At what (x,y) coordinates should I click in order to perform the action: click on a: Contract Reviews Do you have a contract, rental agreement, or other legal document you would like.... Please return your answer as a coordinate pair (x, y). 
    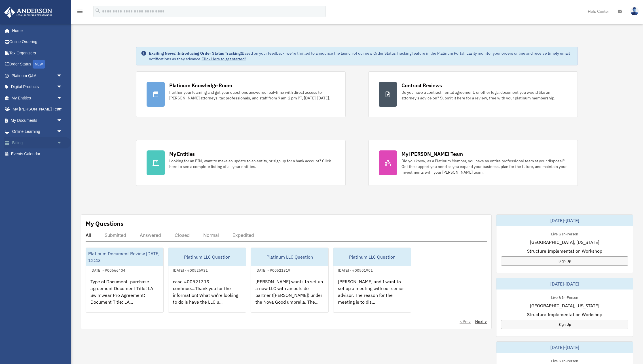
    Looking at the image, I should click on (473, 94).